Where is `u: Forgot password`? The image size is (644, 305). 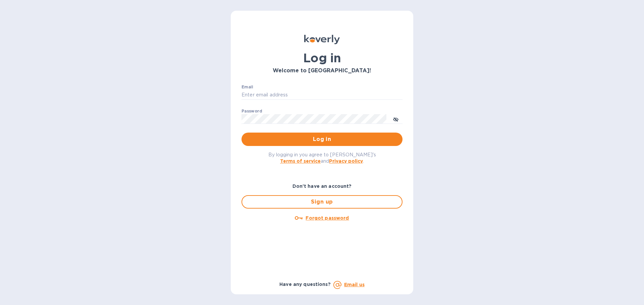 u: Forgot password is located at coordinates (327, 218).